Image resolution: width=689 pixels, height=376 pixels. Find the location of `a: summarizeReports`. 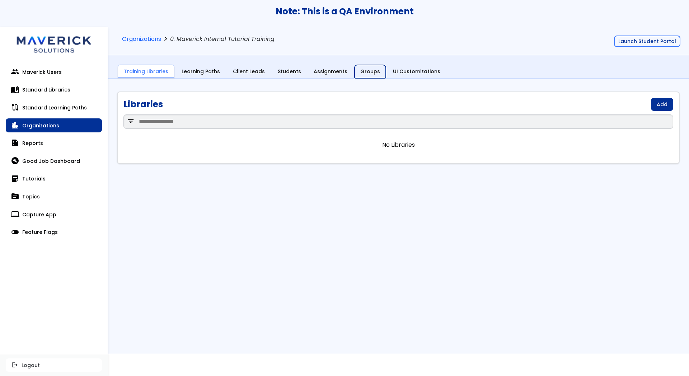

a: summarizeReports is located at coordinates (54, 143).